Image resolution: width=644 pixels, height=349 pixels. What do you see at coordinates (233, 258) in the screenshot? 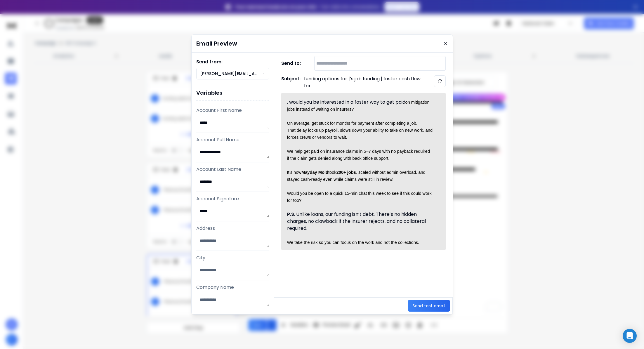
I see `p: City` at bounding box center [233, 258].